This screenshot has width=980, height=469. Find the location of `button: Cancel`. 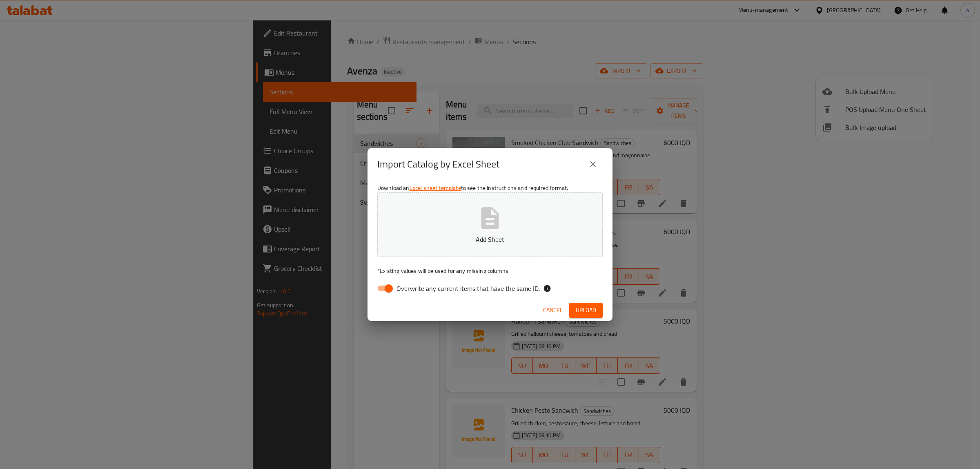

button: Cancel is located at coordinates (553, 310).